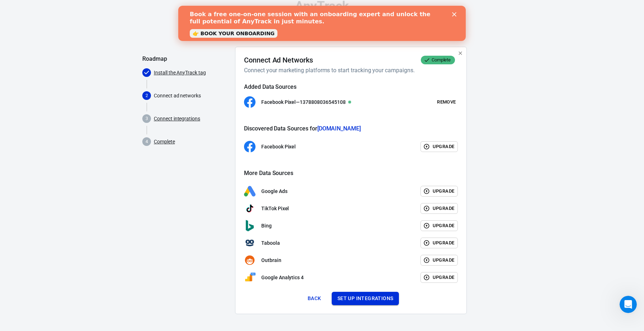  What do you see at coordinates (278, 146) in the screenshot?
I see `p: Facebook Pixel` at bounding box center [278, 146].